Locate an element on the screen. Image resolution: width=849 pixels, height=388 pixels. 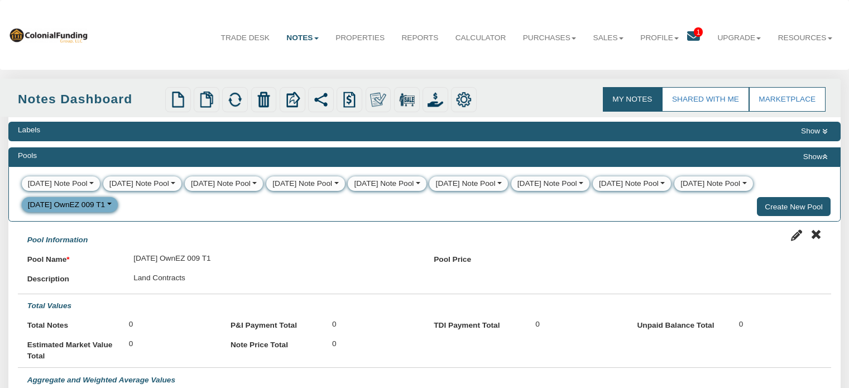
img: share.svg is located at coordinates (321, 99).